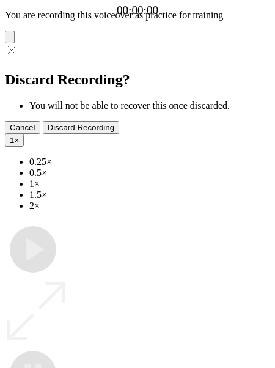  Describe the element at coordinates (138, 10) in the screenshot. I see `a: 00:00:00` at that location.